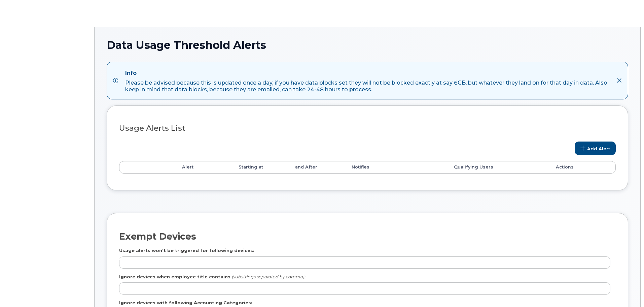  Describe the element at coordinates (187, 250) in the screenshot. I see `label: Usage alerts won't be triggered for following devices:` at that location.